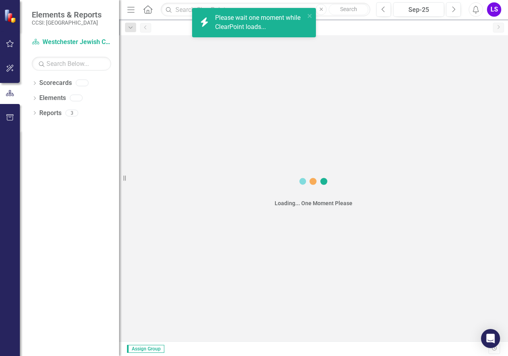  I want to click on a: Reports, so click(50, 113).